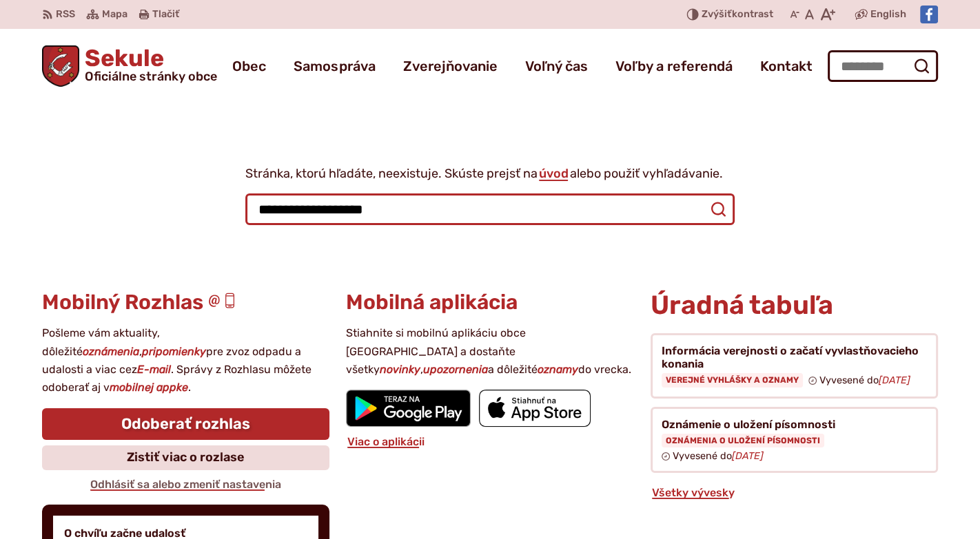  I want to click on strong: pripomienky, so click(174, 351).